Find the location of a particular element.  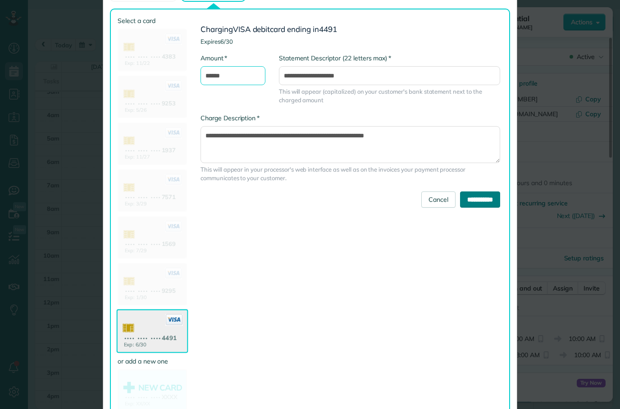

span: 6/30 is located at coordinates (227, 41).